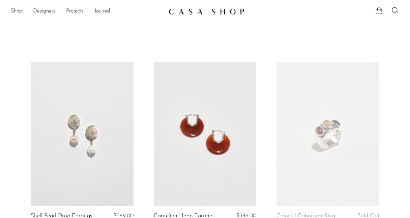 This screenshot has height=218, width=410. What do you see at coordinates (75, 11) in the screenshot?
I see `a: Projects` at bounding box center [75, 11].